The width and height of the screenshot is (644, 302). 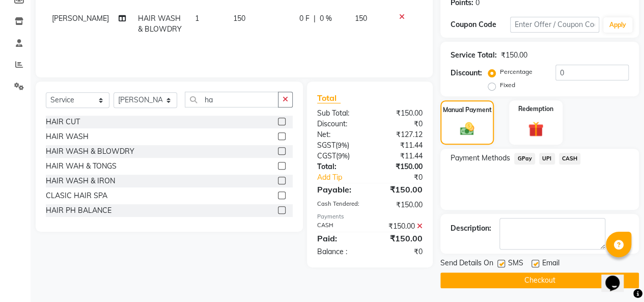 I want to click on span: HAIR WASH & BLOWDRY, so click(x=160, y=23).